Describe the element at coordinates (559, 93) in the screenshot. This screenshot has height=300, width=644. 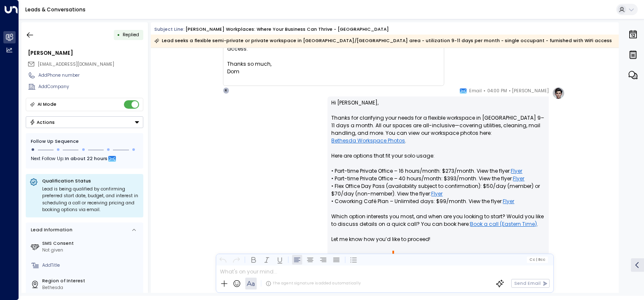
I see `img: profile-logo.png` at that location.